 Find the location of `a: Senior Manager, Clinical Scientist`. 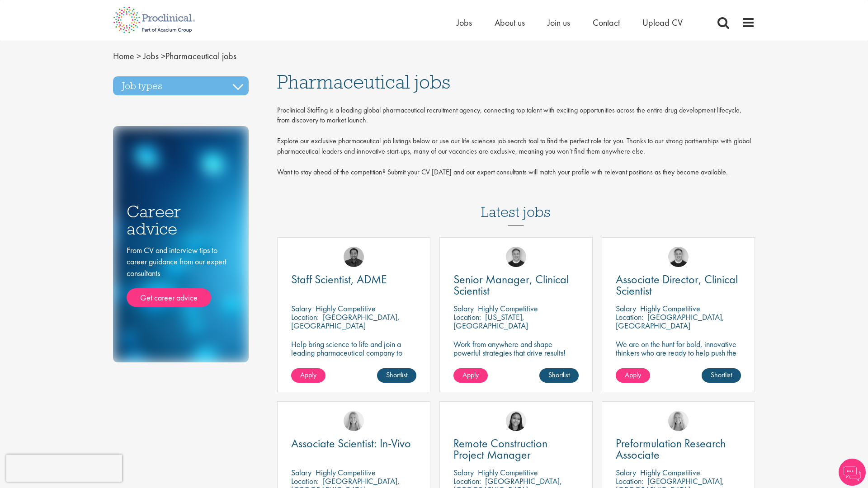

a: Senior Manager, Clinical Scientist is located at coordinates (516, 285).